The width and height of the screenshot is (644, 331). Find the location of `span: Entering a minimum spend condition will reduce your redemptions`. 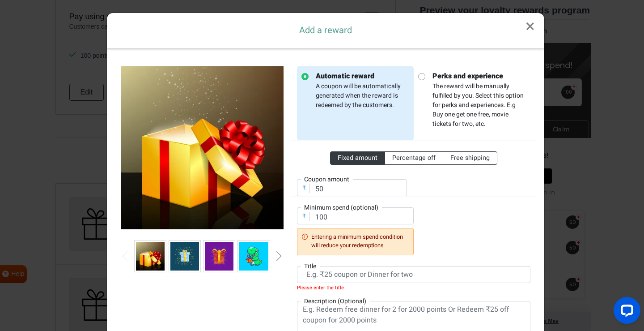

span: Entering a minimum spend condition will reduce your redemptions is located at coordinates (360, 241).